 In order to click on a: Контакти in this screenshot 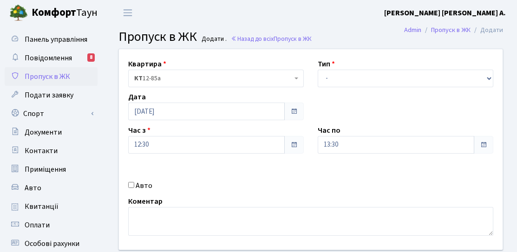, I will do `click(51, 151)`.